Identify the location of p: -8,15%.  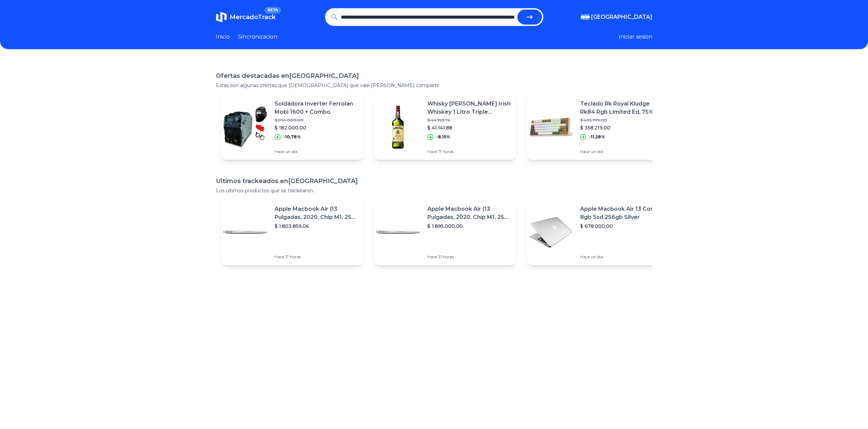
(443, 137).